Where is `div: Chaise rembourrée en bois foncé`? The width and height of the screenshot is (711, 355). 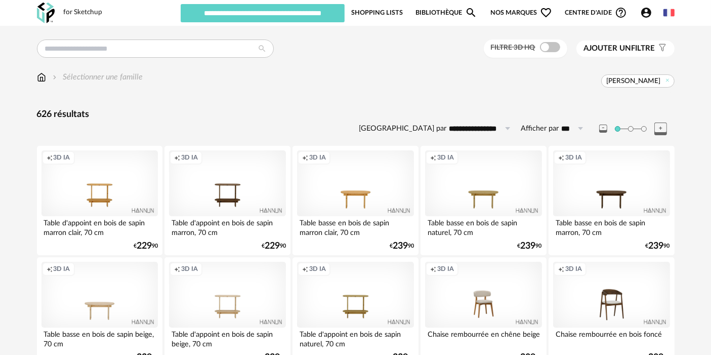
div: Chaise rembourrée en bois foncé is located at coordinates (612, 338).